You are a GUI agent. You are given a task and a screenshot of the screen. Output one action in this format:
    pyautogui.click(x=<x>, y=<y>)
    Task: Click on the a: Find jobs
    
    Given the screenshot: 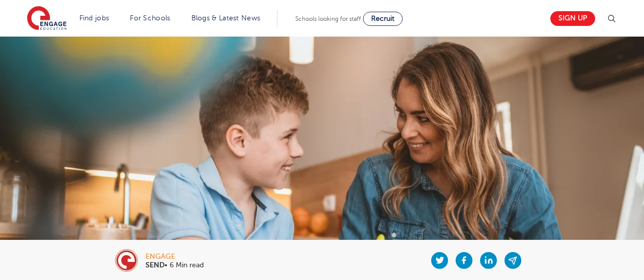 What is the action you would take?
    pyautogui.click(x=94, y=18)
    